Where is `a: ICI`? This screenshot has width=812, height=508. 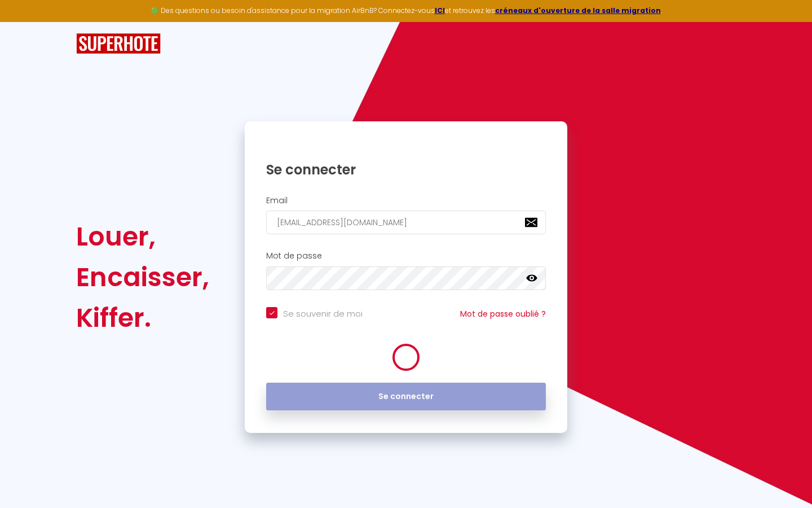
a: ICI is located at coordinates (440, 10).